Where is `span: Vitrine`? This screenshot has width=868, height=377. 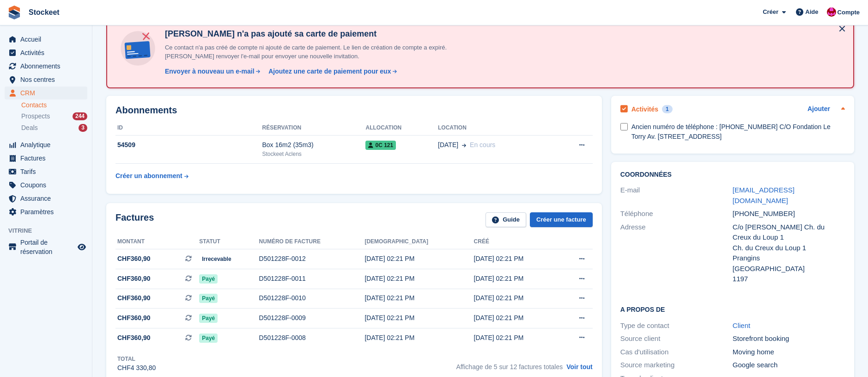
span: Vitrine is located at coordinates (50, 231).